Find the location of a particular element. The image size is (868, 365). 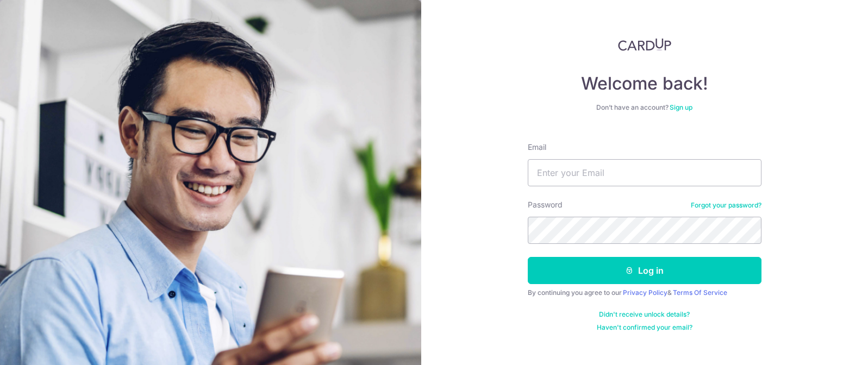

button: Log in is located at coordinates (645, 270).